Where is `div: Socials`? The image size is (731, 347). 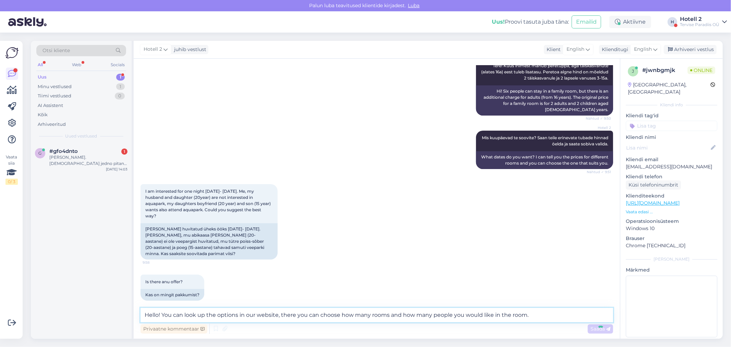
div: Socials is located at coordinates (118, 65).